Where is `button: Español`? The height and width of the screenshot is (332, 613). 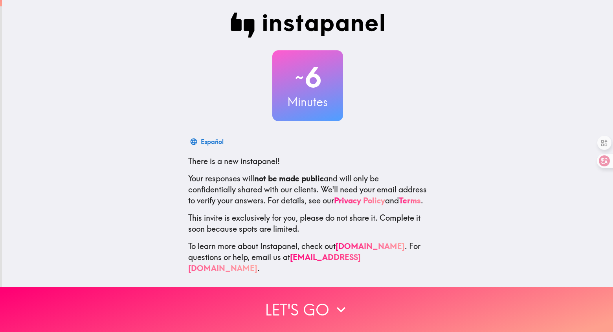
button: Español is located at coordinates (207, 141).